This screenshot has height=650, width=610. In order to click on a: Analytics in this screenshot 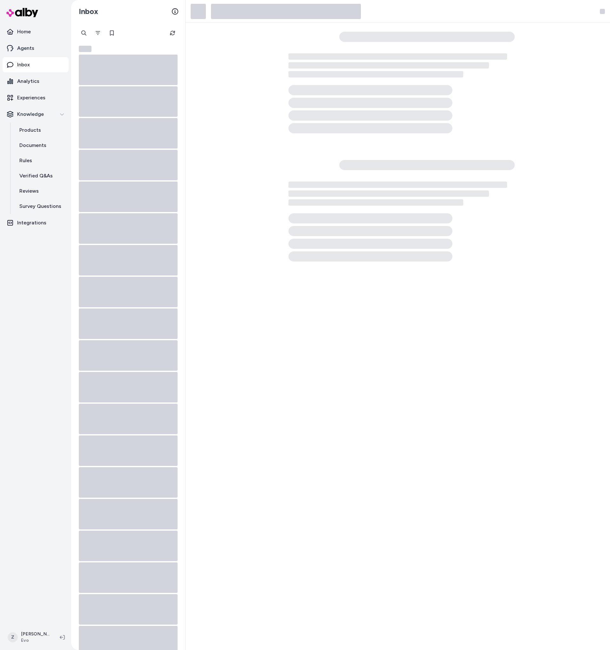, I will do `click(36, 81)`.